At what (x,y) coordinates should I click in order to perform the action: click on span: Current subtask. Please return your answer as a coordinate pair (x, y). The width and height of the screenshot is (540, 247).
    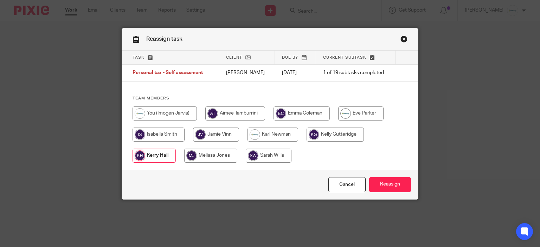
    Looking at the image, I should click on (345, 57).